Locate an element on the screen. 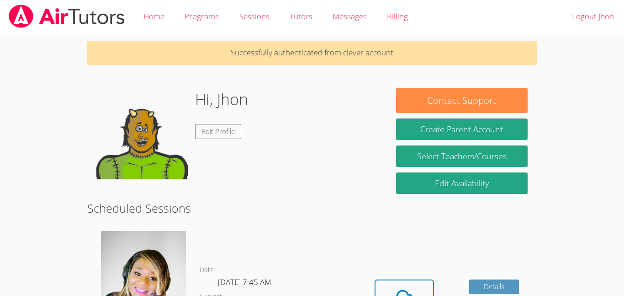 The image size is (624, 296). button: Create Parent Account is located at coordinates (462, 129).